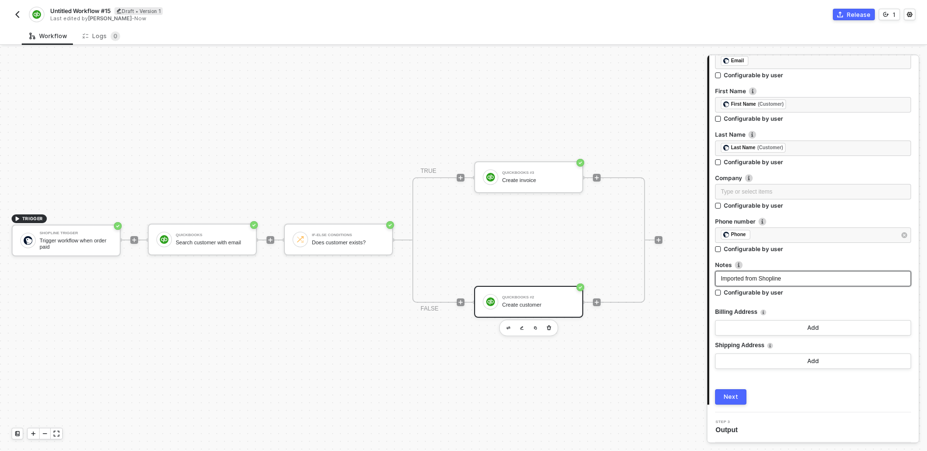  What do you see at coordinates (858, 14) in the screenshot?
I see `div: Release` at bounding box center [858, 14].